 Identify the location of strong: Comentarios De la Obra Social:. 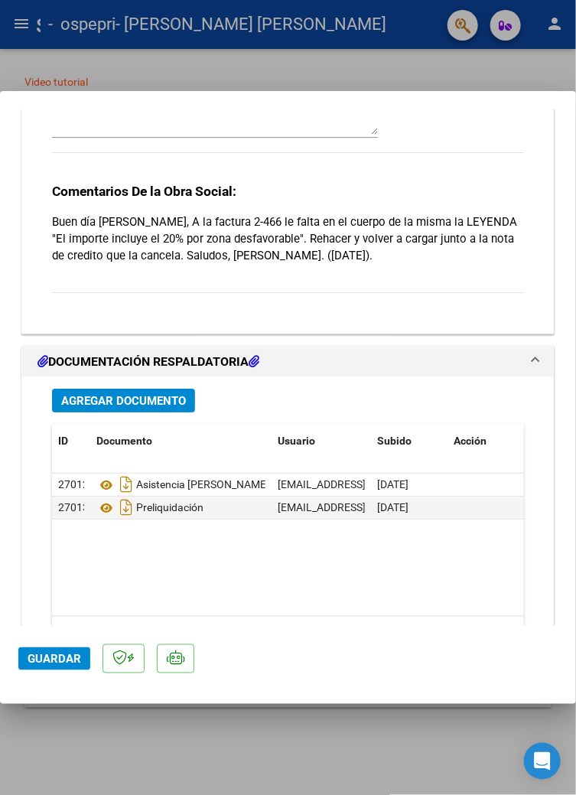
(144, 191).